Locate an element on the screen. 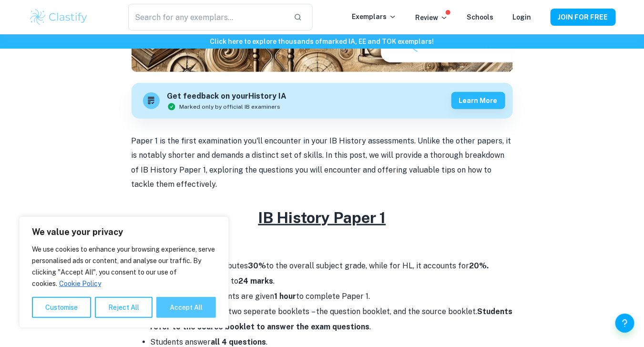  input: Search for any exemplars... is located at coordinates (207, 17).